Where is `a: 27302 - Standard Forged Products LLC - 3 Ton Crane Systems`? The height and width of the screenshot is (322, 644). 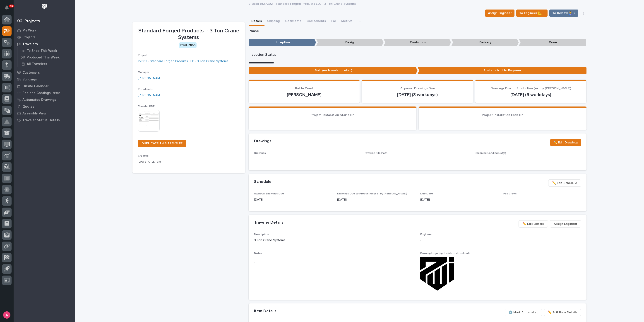 a: 27302 - Standard Forged Products LLC - 3 Ton Crane Systems is located at coordinates (183, 61).